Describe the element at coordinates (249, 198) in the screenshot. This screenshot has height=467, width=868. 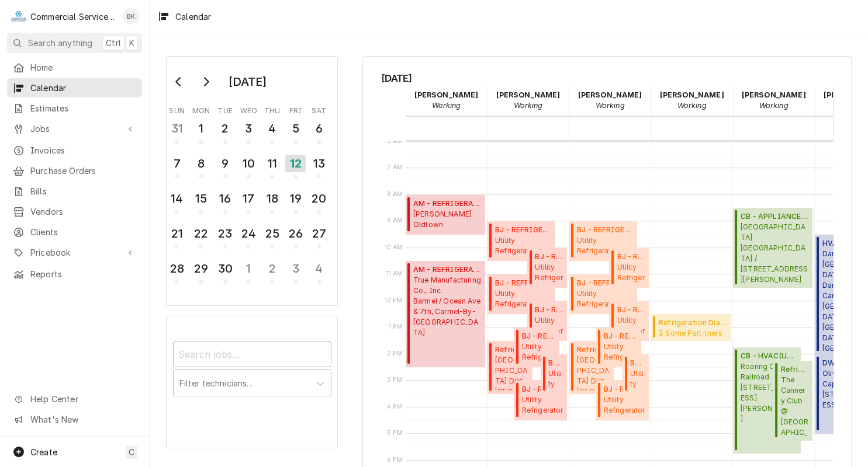
I see `div: 17` at that location.